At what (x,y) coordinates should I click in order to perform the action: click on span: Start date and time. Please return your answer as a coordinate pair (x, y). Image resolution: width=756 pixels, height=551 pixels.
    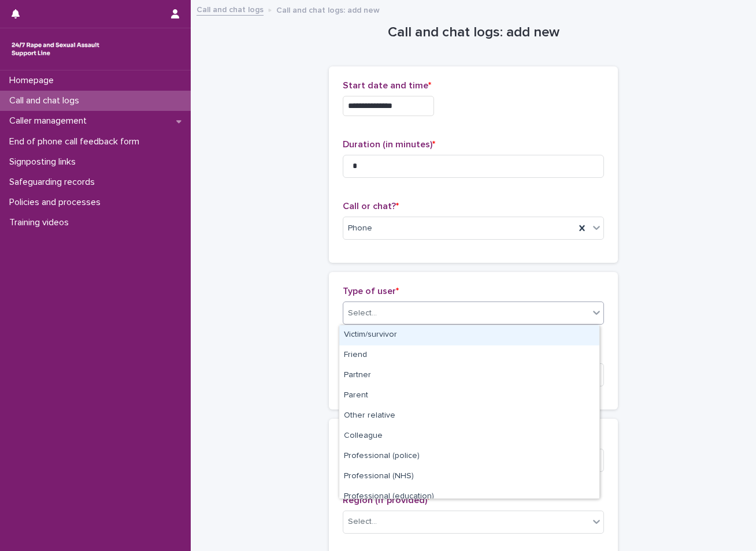
    Looking at the image, I should click on (387, 86).